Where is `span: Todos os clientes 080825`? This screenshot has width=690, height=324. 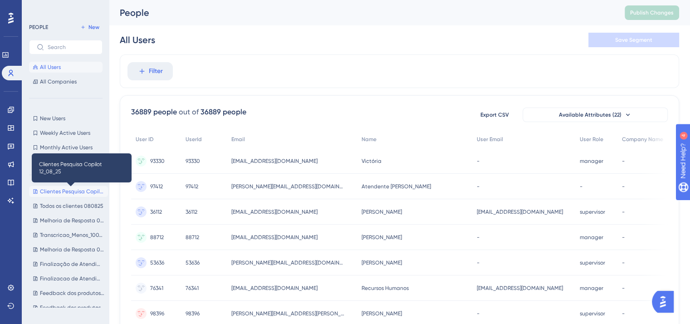
span: Todos os clientes 080825 is located at coordinates (72, 206).